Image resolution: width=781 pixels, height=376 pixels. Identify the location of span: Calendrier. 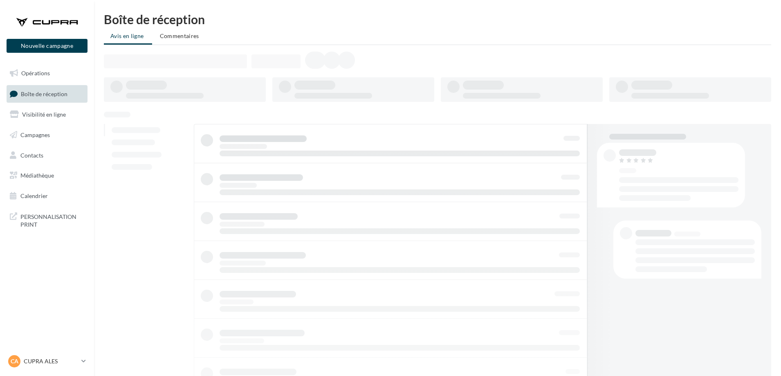
(34, 196).